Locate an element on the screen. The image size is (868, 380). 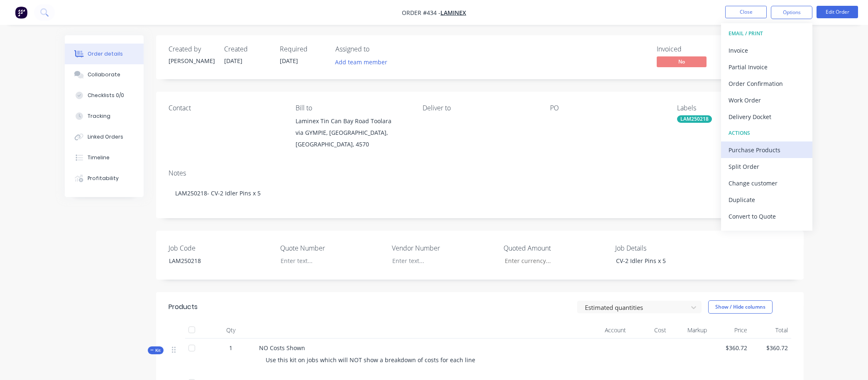
div: Order details is located at coordinates (105, 54).